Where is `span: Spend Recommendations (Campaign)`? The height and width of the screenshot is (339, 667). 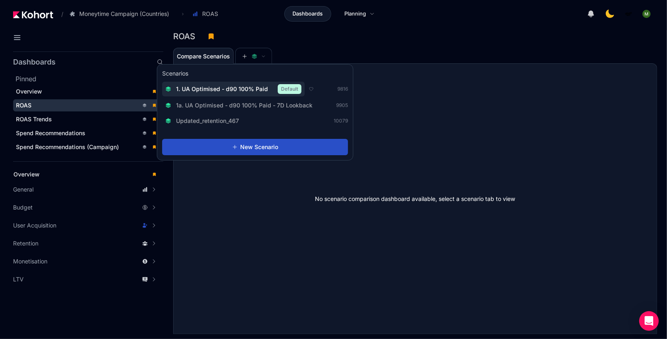
span: Spend Recommendations (Campaign) is located at coordinates (67, 147).